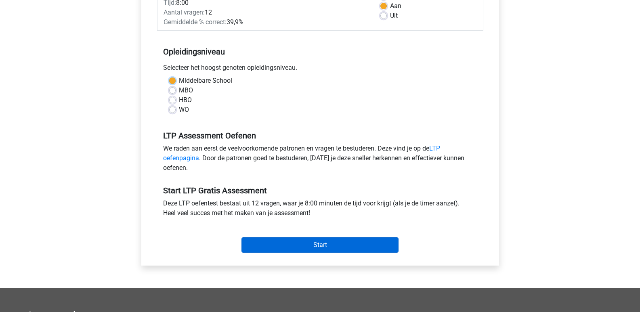 The width and height of the screenshot is (640, 312). Describe the element at coordinates (320, 210) in the screenshot. I see `div: Deze LTP oefentest bestaat uit 12 vragen, waar je 8:00 minuten de tijd voor krijgt (als je de tim...` at that location.